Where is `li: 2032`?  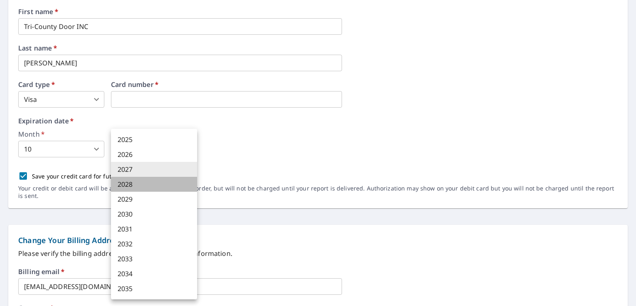 li: 2032 is located at coordinates (154, 244).